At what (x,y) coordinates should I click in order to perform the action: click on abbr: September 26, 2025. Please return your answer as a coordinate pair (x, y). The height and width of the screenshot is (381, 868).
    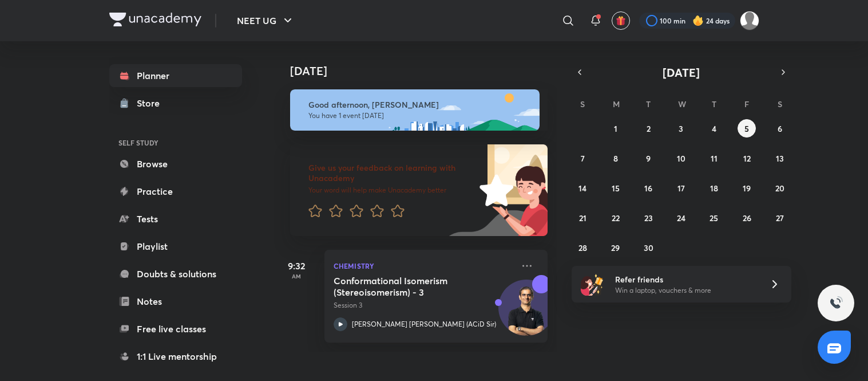
    Looking at the image, I should click on (747, 218).